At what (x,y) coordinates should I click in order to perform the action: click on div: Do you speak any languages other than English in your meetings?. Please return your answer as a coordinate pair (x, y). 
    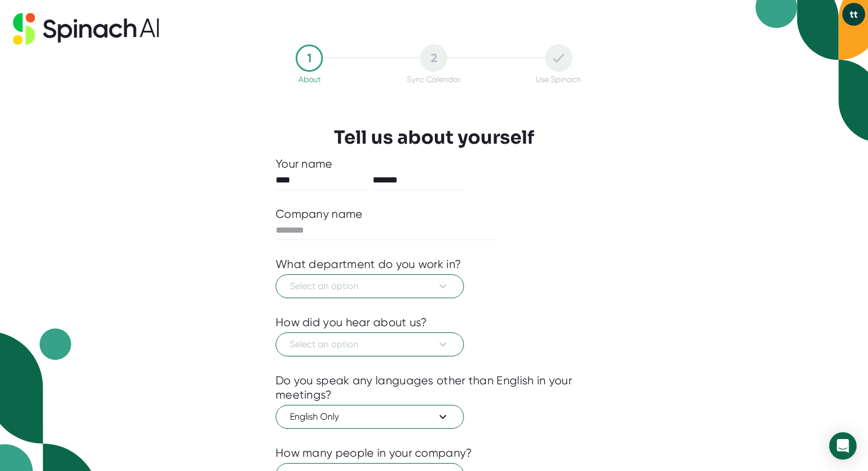
    Looking at the image, I should click on (434, 388).